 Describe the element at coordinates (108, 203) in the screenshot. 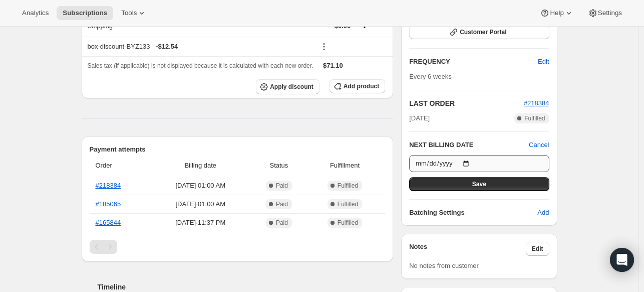

I see `a: #185065` at that location.